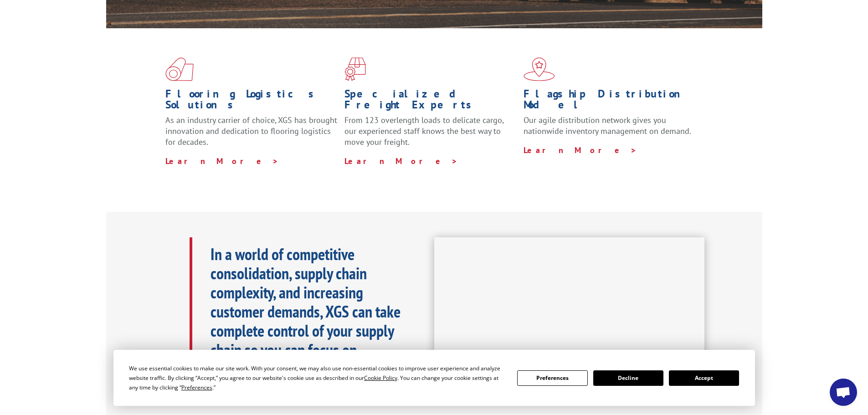 Image resolution: width=868 pixels, height=415 pixels. I want to click on button: Preferences, so click(552, 378).